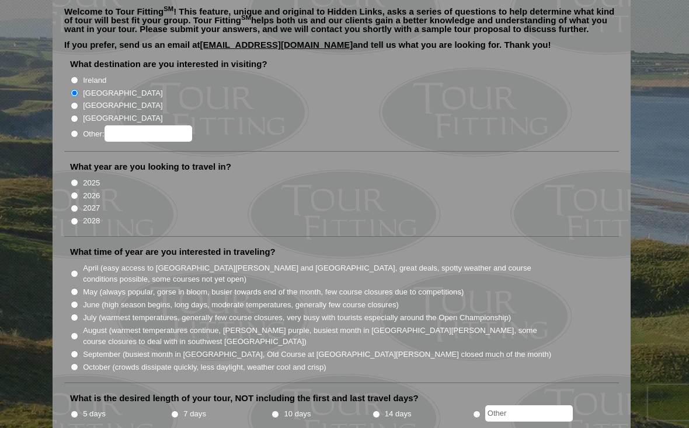 The height and width of the screenshot is (428, 689). Describe the element at coordinates (341, 49) in the screenshot. I see `p: If you prefer, send us an email at and tell us what you are looking for. Thank you!` at that location.